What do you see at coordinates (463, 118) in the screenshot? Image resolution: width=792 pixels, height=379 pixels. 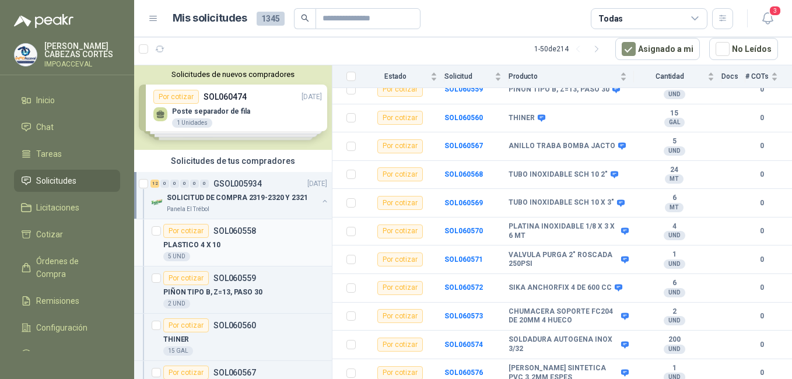 I see `b: SOL060560` at bounding box center [463, 118].